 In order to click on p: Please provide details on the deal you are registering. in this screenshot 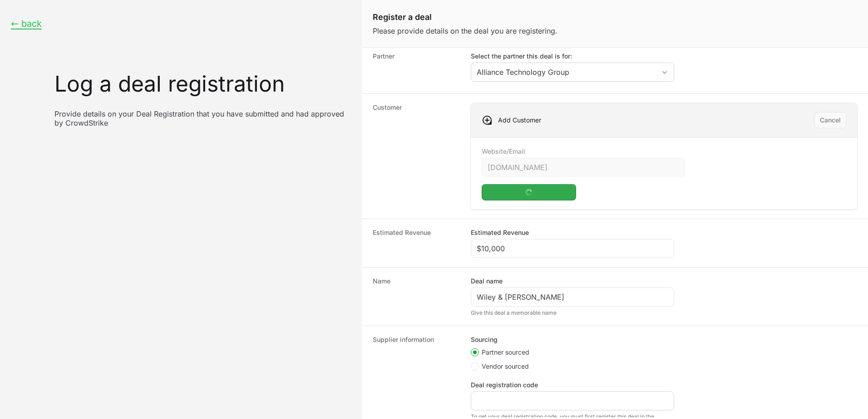, I will do `click(615, 31)`.